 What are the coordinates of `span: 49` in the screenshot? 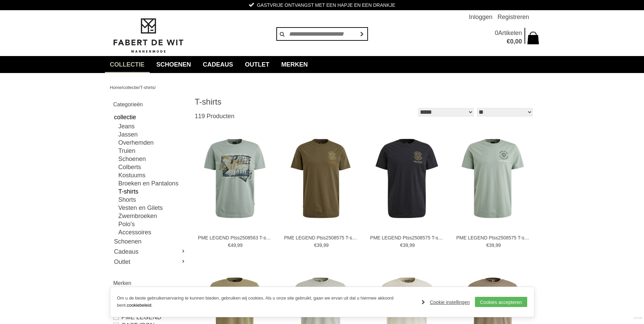 It's located at (233, 245).